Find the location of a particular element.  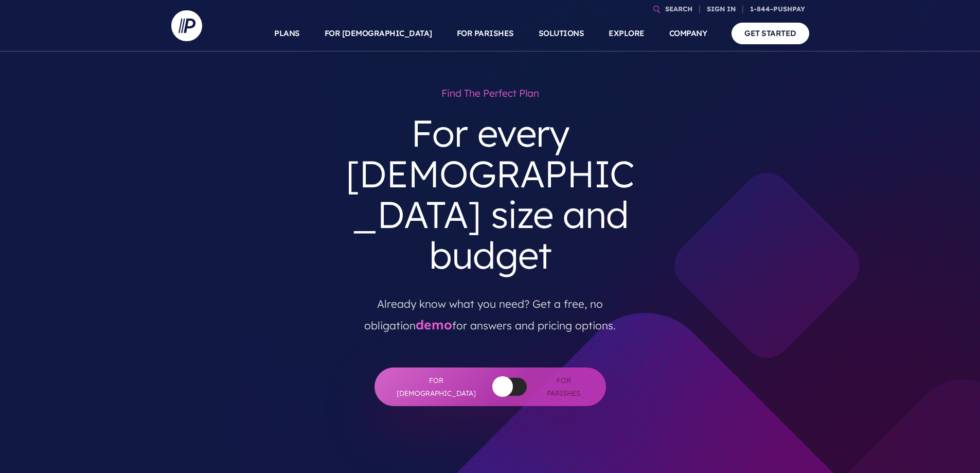

a: GET STARTED is located at coordinates (770, 33).